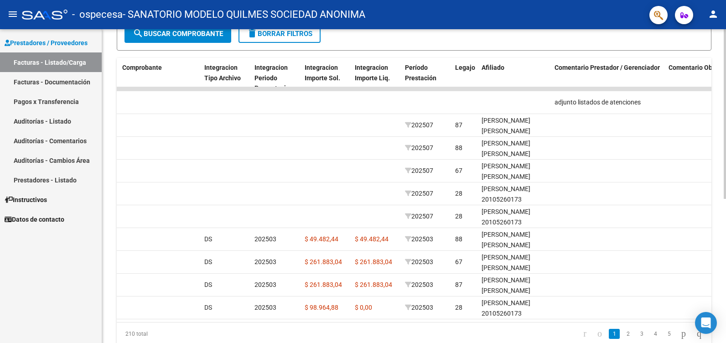 The height and width of the screenshot is (343, 726). What do you see at coordinates (713, 14) in the screenshot?
I see `mat-icon: person` at bounding box center [713, 14].